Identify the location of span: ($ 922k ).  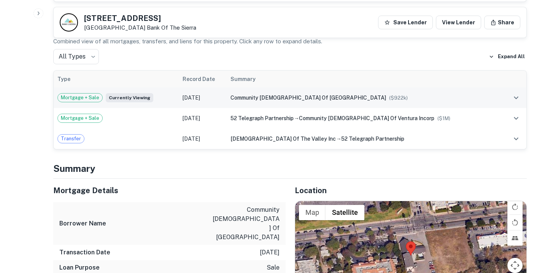
(399, 98).